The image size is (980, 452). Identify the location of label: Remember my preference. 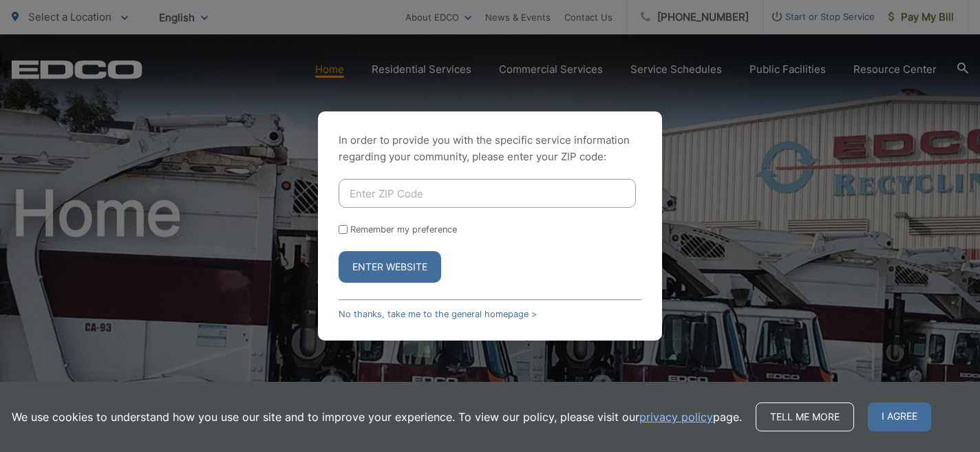
(403, 229).